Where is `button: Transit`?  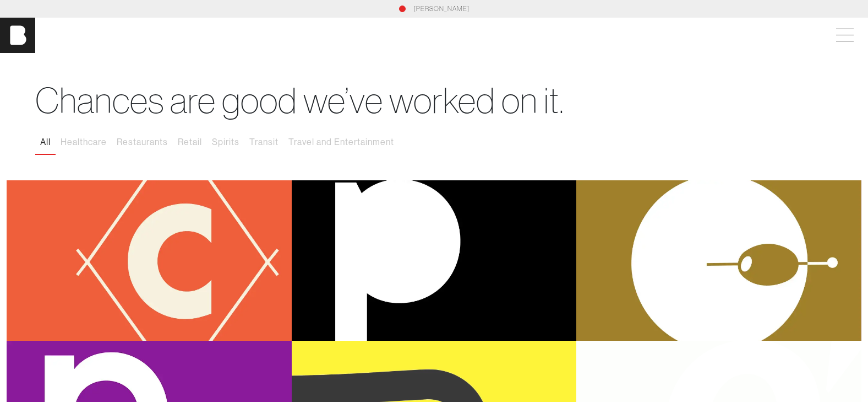 button: Transit is located at coordinates (264, 142).